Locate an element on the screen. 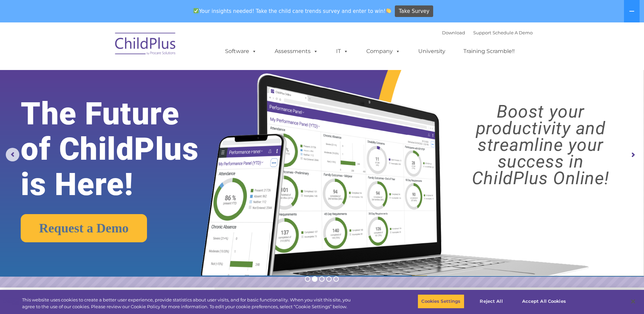  div: This website uses cookies to create a better user experience, provide statistics about user visit... is located at coordinates (188, 303).